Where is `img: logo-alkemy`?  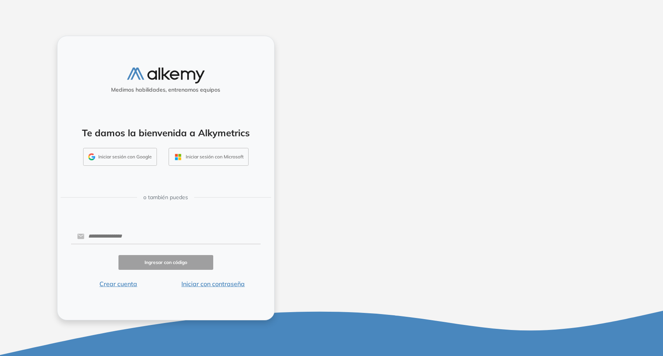 img: logo-alkemy is located at coordinates (166, 75).